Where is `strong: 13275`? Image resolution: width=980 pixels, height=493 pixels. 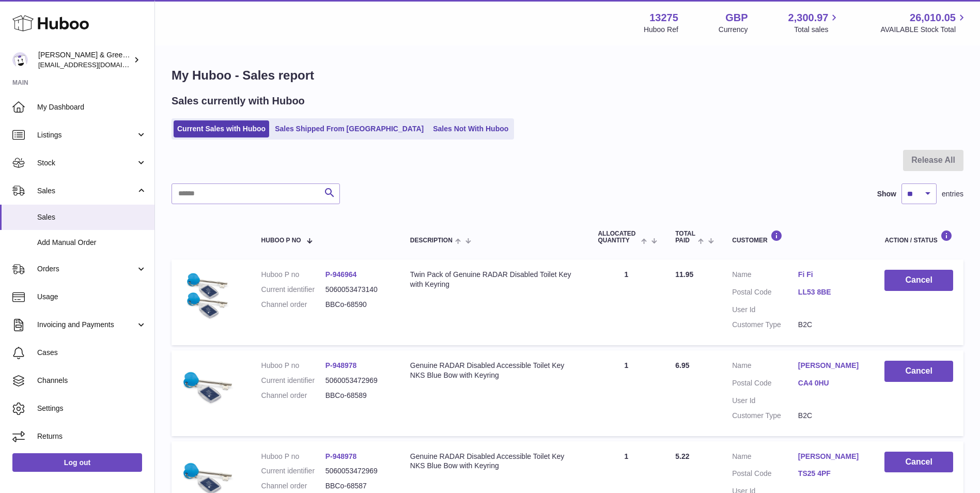 strong: 13275 is located at coordinates (664, 18).